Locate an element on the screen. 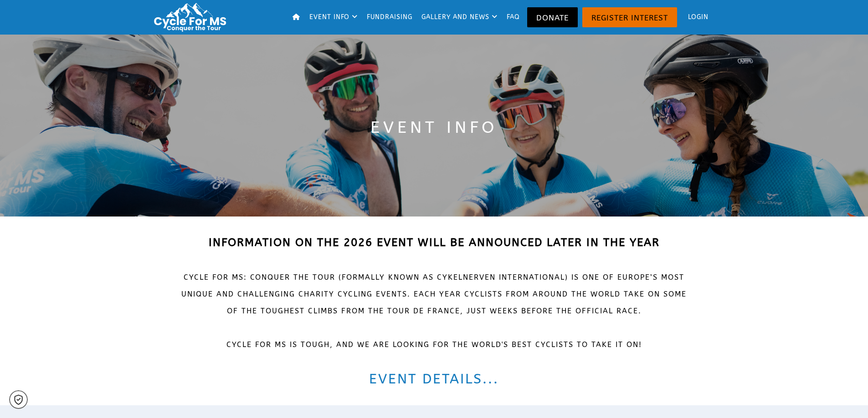 This screenshot has width=868, height=418. img: Cycle for MS: Conquer the Tour is located at coordinates (192, 18).